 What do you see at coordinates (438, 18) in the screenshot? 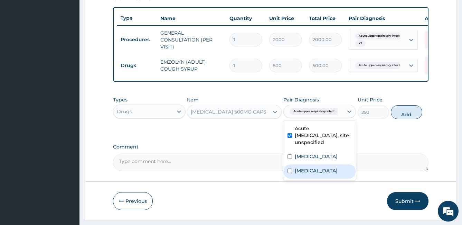
I see `th: Actions` at bounding box center [438, 18].